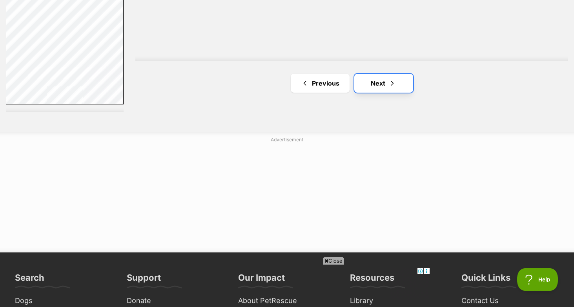  What do you see at coordinates (175, 300) in the screenshot?
I see `a: Donate` at bounding box center [175, 300].